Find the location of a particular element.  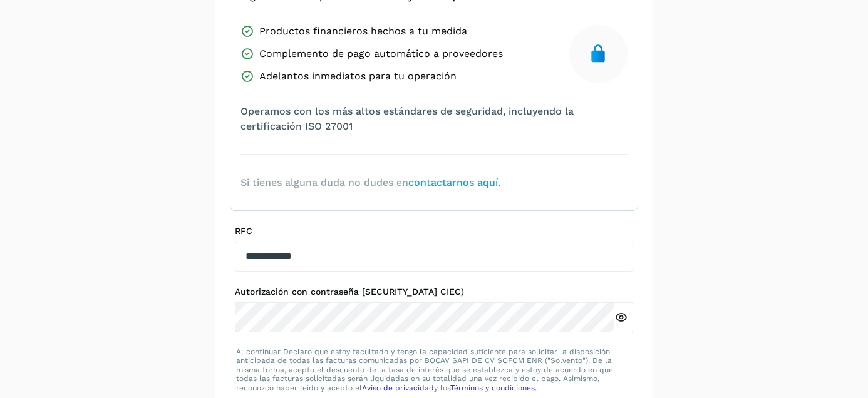

a: contactarnos aquí. is located at coordinates (454, 182).